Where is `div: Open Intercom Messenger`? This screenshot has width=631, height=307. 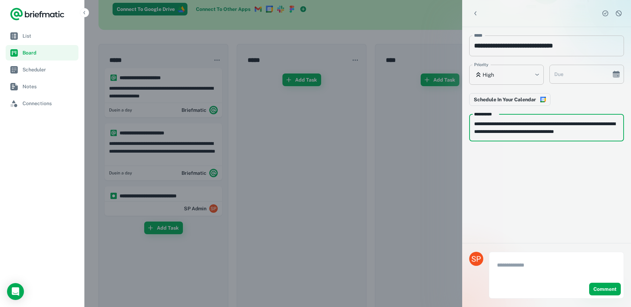 div: Open Intercom Messenger is located at coordinates (15, 292).